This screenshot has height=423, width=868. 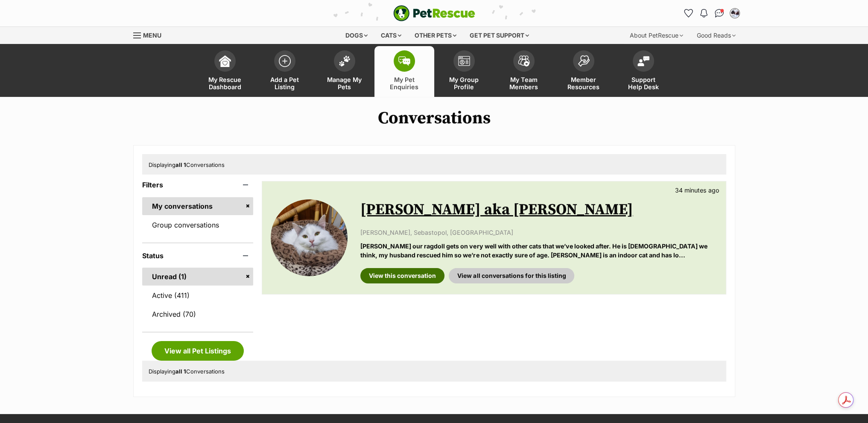 What do you see at coordinates (402, 275) in the screenshot?
I see `a: View this conversation` at bounding box center [402, 275].